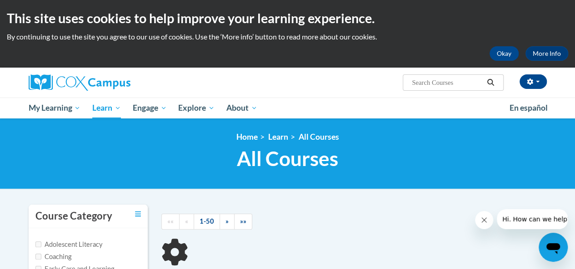 The height and width of the screenshot is (269, 575). What do you see at coordinates (528, 108) in the screenshot?
I see `a: En español` at bounding box center [528, 108].